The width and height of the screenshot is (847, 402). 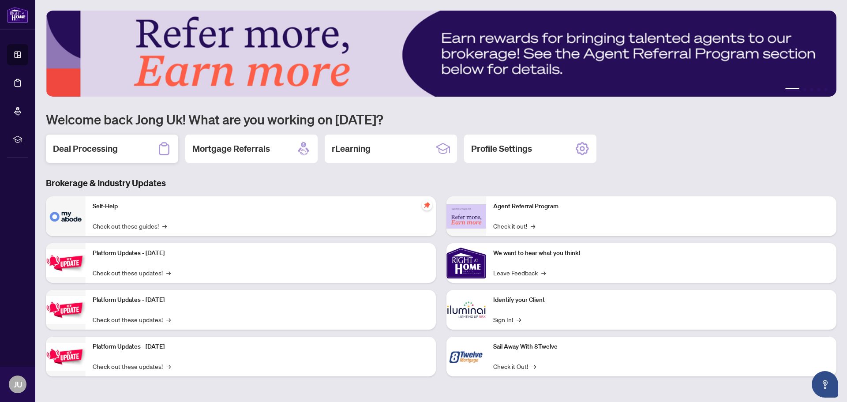 I want to click on img: Platform Updates - July 21, 2025, so click(x=66, y=263).